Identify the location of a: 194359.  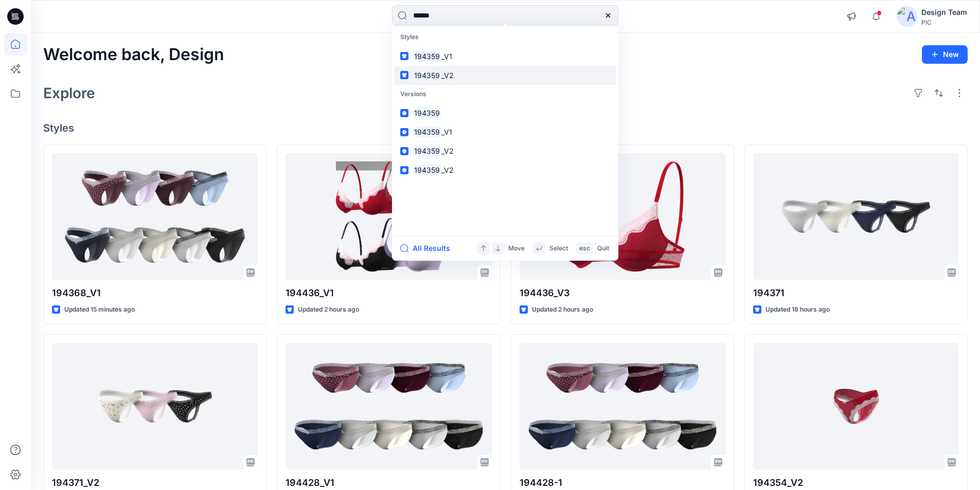
(506, 113).